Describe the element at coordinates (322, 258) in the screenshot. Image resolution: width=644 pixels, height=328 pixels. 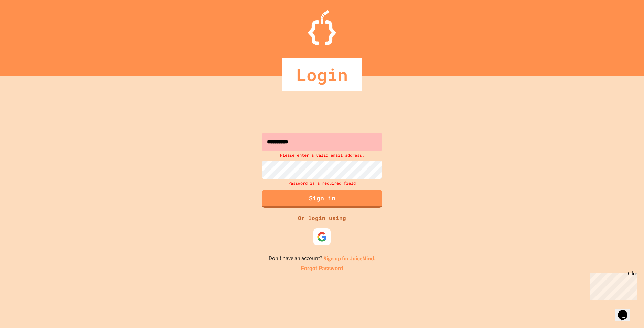
I see `p: Don't have an account?` at that location.